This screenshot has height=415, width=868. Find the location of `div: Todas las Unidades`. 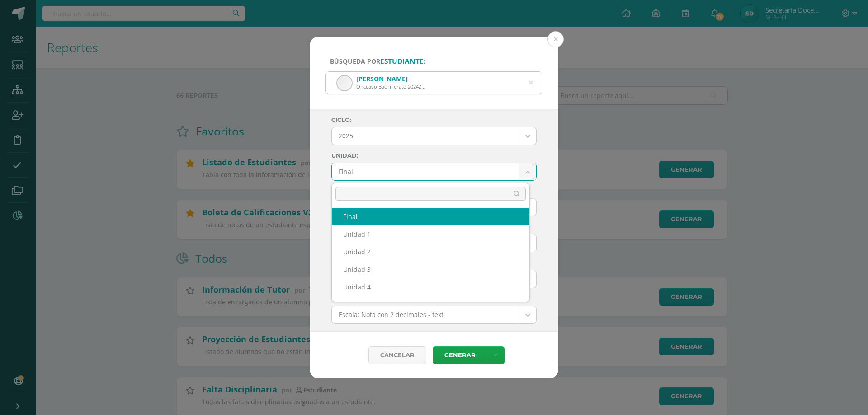

div: Todas las Unidades is located at coordinates (431, 304).